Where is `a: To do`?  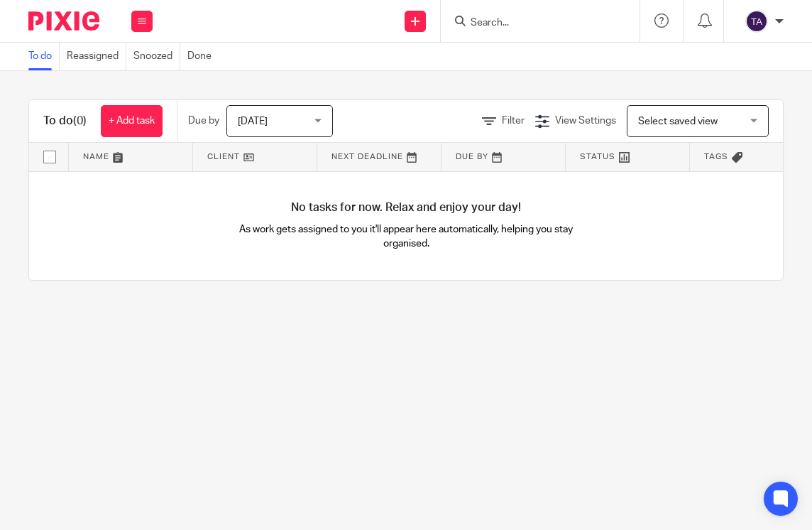
a: To do is located at coordinates (44, 56).